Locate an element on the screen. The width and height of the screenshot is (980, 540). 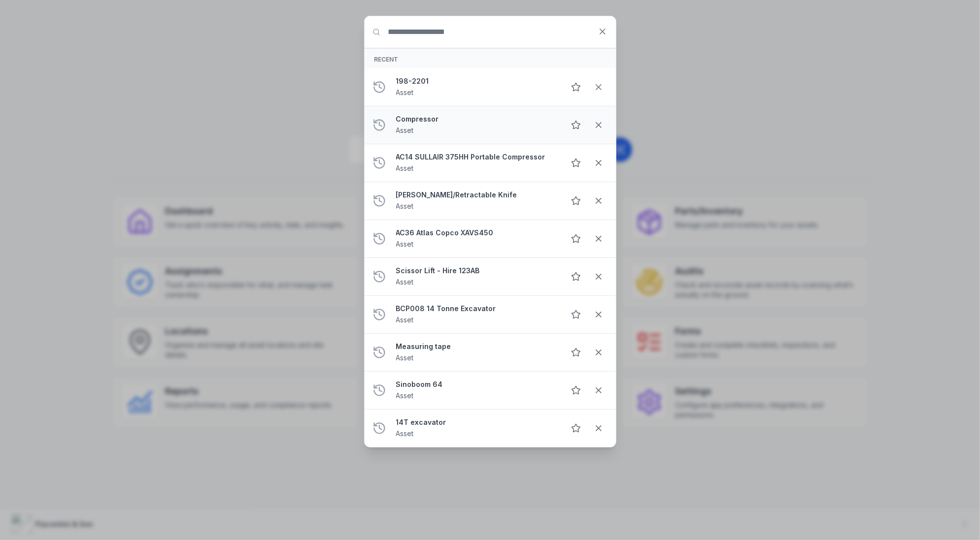
a: AC36 Atlas Copco XAVS450Asset is located at coordinates (476, 238).